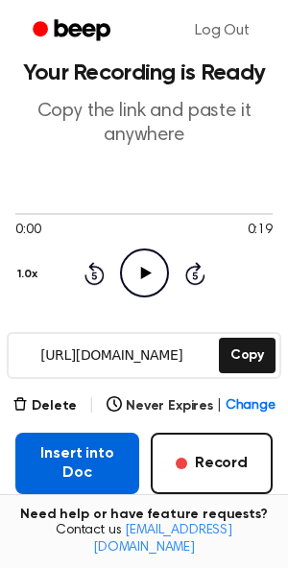  What do you see at coordinates (211, 463) in the screenshot?
I see `button: Record` at bounding box center [211, 463].